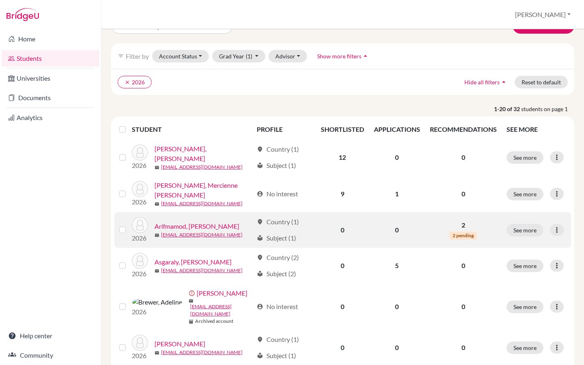  What do you see at coordinates (397, 129) in the screenshot?
I see `th: APPLICATIONS` at bounding box center [397, 129].